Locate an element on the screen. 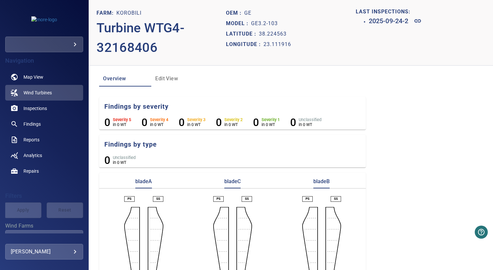 The image size is (493, 270). p: 23.111916 is located at coordinates (277, 44).